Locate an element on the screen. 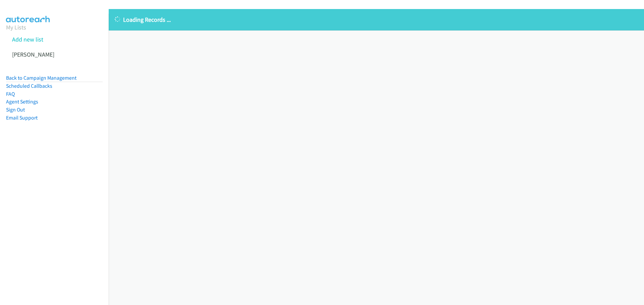  a: Sign Out is located at coordinates (16, 109).